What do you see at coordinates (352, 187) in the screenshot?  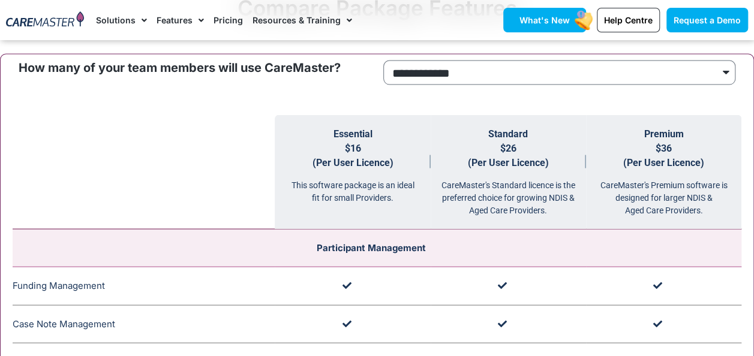 I see `div: This software package is an ideal fit for small Providers.` at bounding box center [352, 187].